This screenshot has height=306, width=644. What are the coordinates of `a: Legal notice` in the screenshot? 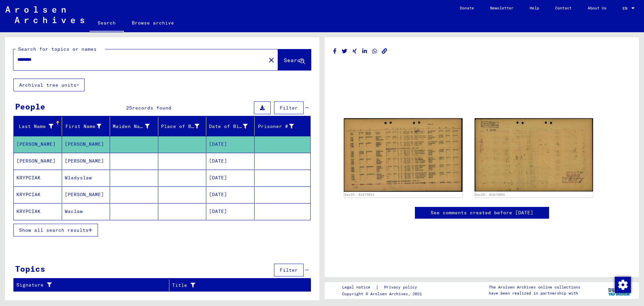 It's located at (359, 287).